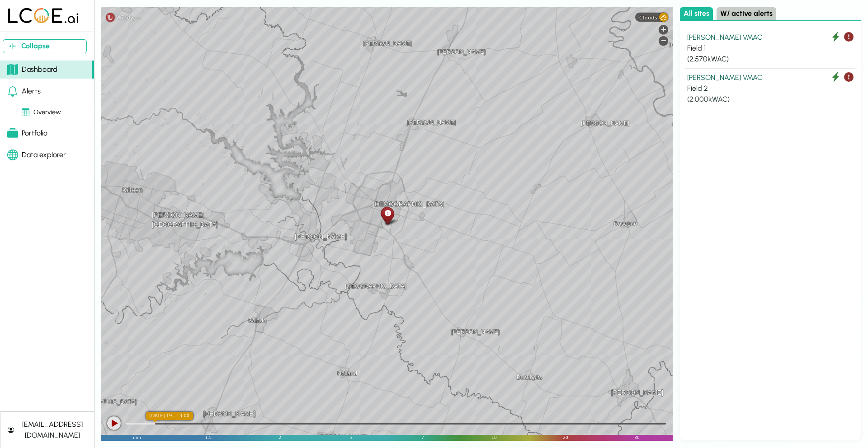  Describe the element at coordinates (770, 14) in the screenshot. I see `div: Select site list category` at that location.